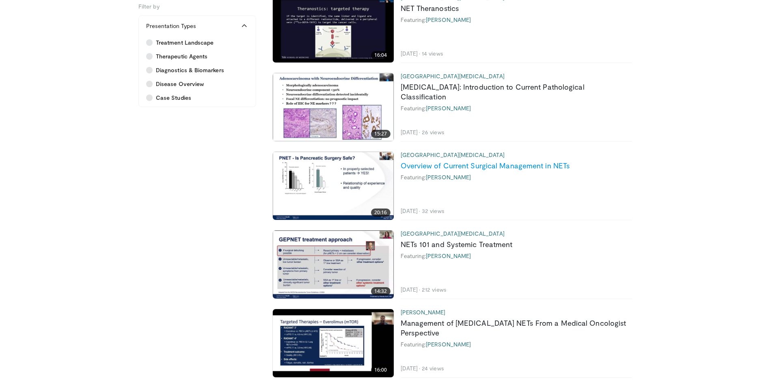 The image size is (770, 387). I want to click on li: 26 views, so click(433, 132).